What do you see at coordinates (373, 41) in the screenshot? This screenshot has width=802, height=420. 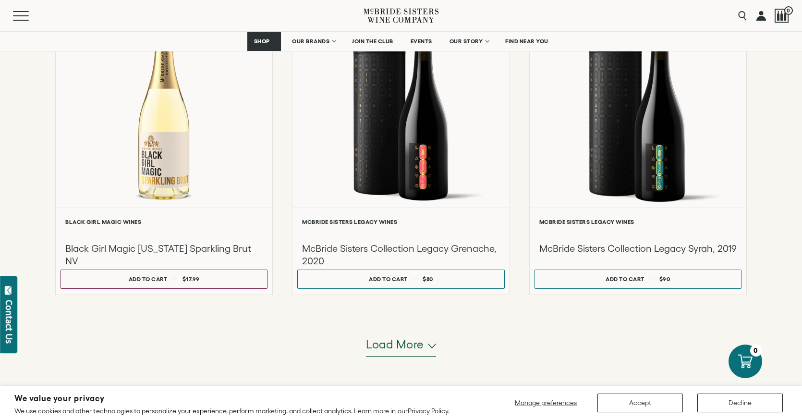 I see `a: JOIN THE CLUB` at bounding box center [373, 41].